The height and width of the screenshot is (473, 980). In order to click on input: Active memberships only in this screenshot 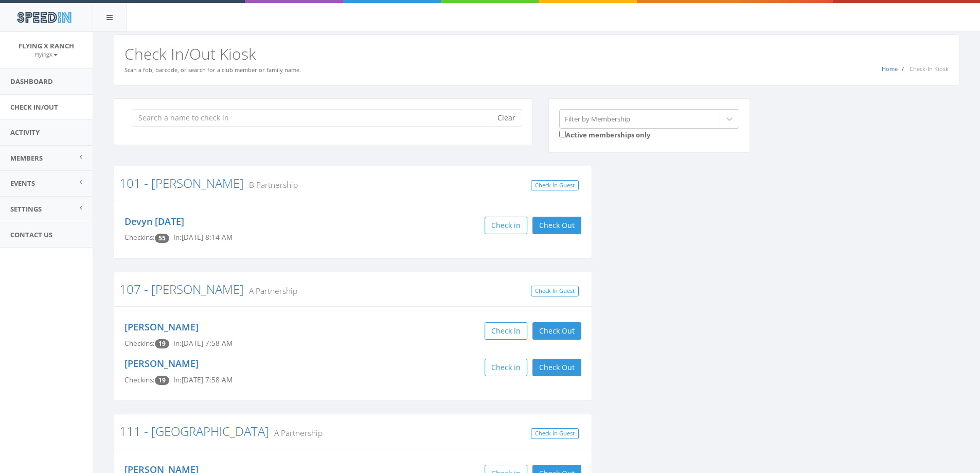, I will do `click(562, 134)`.